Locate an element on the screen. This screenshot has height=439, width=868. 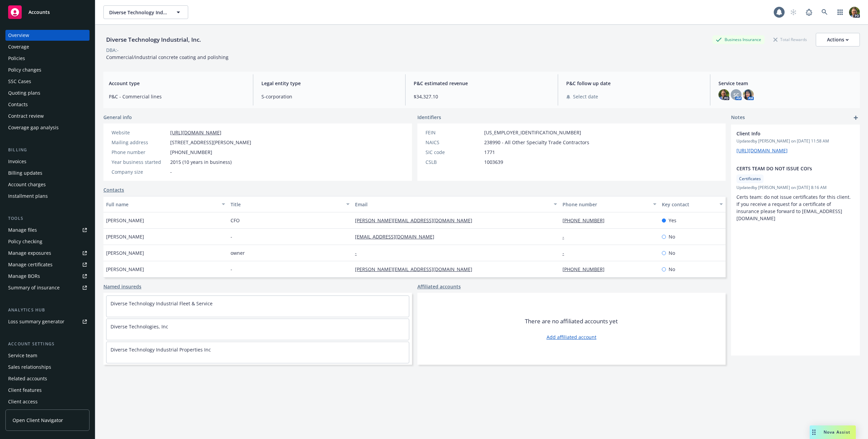
div: Contract review is located at coordinates (25, 116).